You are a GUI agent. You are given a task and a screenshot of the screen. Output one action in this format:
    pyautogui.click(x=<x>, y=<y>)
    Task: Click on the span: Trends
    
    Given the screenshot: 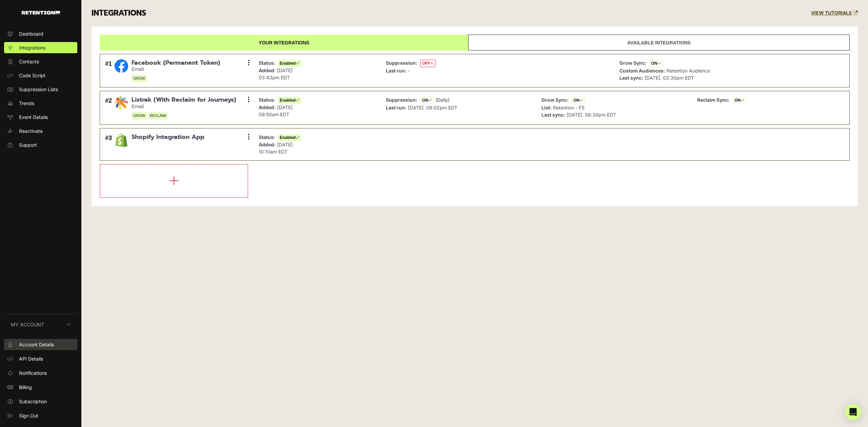 What is the action you would take?
    pyautogui.click(x=26, y=103)
    